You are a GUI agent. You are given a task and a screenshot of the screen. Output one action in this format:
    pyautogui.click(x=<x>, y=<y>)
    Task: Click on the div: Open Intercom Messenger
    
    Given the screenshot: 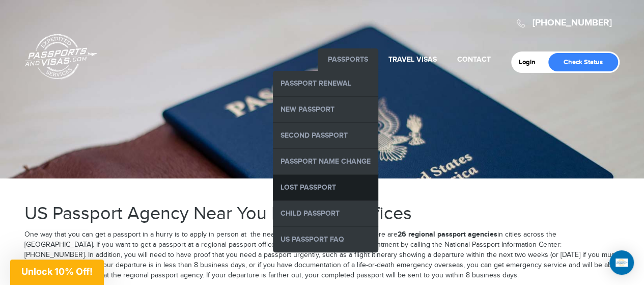 What is the action you would take?
    pyautogui.click(x=622, y=263)
    